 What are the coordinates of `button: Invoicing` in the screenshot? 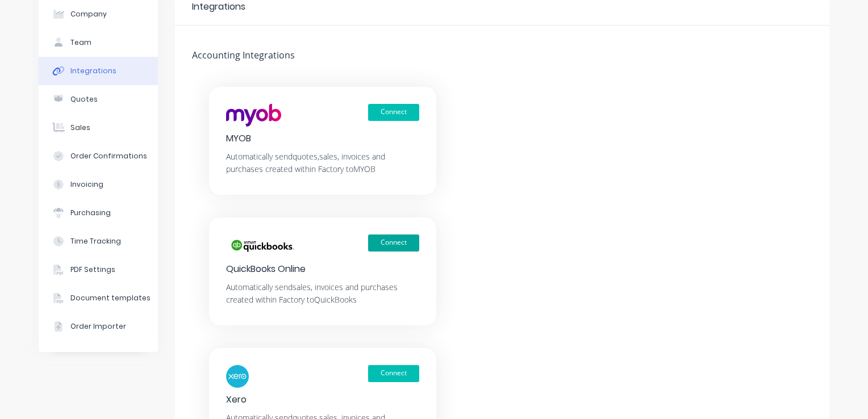 It's located at (98, 184).